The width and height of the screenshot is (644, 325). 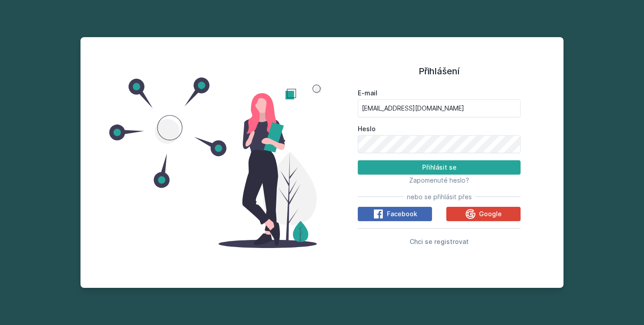 What do you see at coordinates (439, 71) in the screenshot?
I see `h1: Přihlášení` at bounding box center [439, 71].